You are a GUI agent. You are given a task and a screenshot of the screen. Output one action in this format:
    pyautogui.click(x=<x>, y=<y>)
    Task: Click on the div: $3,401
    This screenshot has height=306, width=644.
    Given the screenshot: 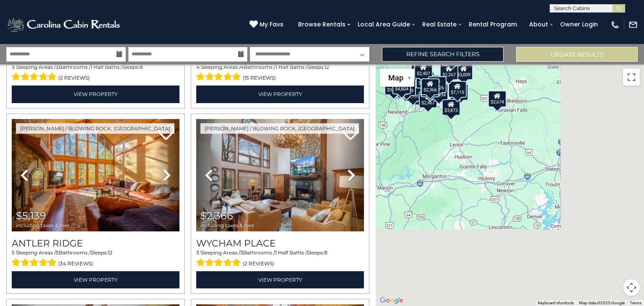 What is the action you would take?
    pyautogui.click(x=394, y=87)
    